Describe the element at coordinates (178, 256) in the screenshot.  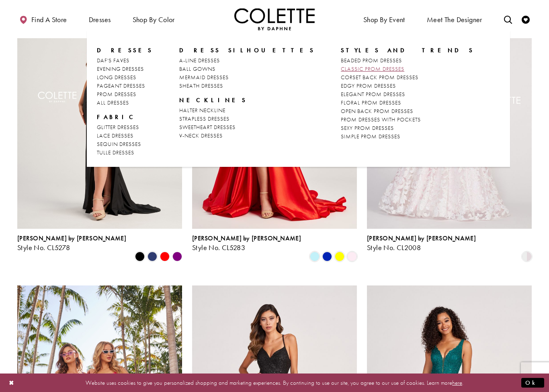
I see `i: Purple` at that location.